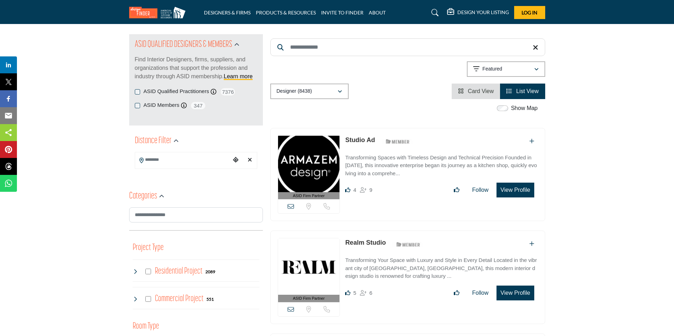  Describe the element at coordinates (360, 140) in the screenshot. I see `p: Studio Ad` at that location.